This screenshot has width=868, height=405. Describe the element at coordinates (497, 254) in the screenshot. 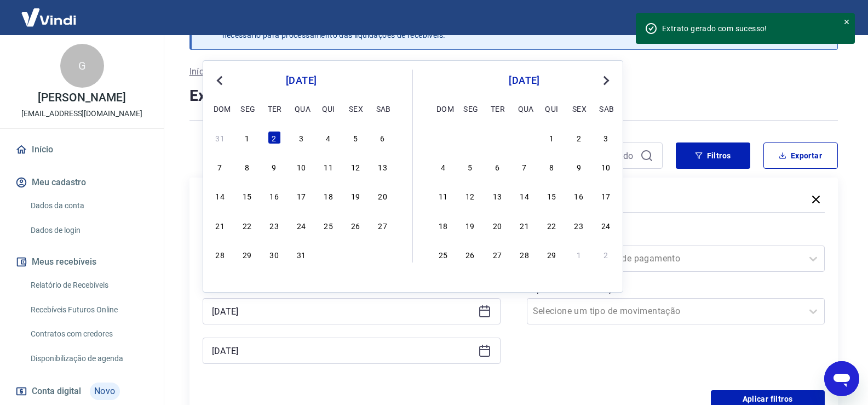

I see `div: Choose terça-feira, 27 de fevereiro de 2024` at that location.